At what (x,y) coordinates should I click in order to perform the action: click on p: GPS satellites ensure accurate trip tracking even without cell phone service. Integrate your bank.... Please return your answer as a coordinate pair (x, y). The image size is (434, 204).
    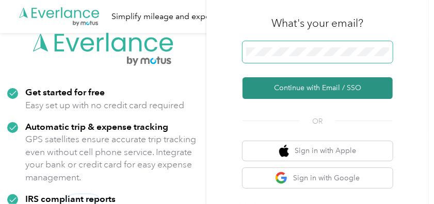
    Looking at the image, I should click on (112, 158).